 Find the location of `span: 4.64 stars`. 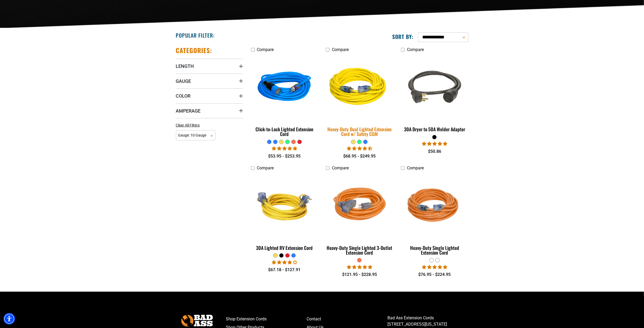

span: 4.64 stars is located at coordinates (360, 148).